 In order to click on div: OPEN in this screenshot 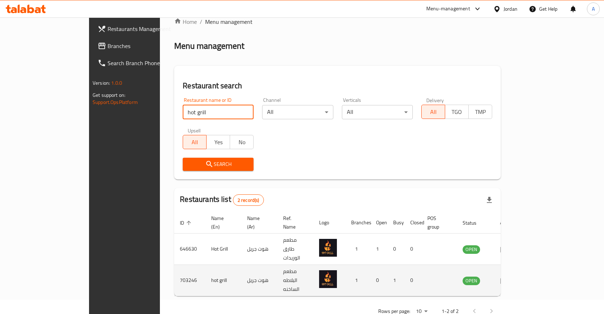, I will do `click(471, 250)`.